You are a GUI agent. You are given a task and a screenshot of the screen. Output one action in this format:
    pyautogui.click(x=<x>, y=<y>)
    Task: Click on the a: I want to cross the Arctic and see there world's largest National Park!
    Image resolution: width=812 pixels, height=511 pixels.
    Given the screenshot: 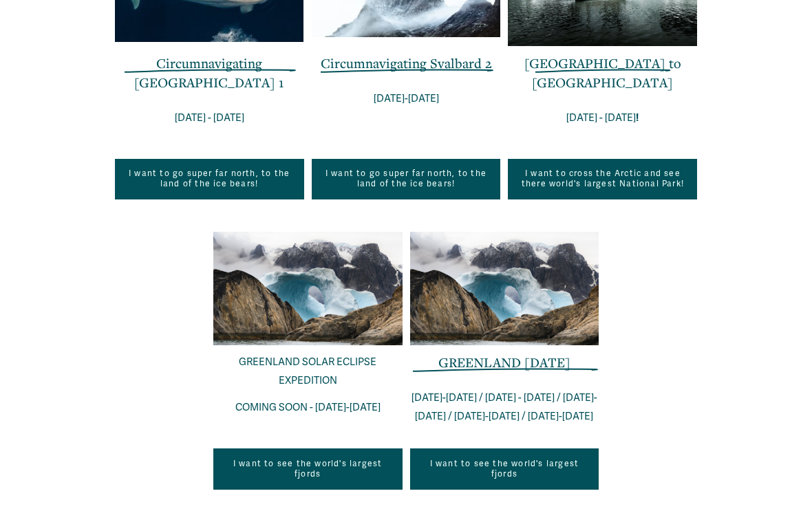 What is the action you would take?
    pyautogui.click(x=602, y=179)
    